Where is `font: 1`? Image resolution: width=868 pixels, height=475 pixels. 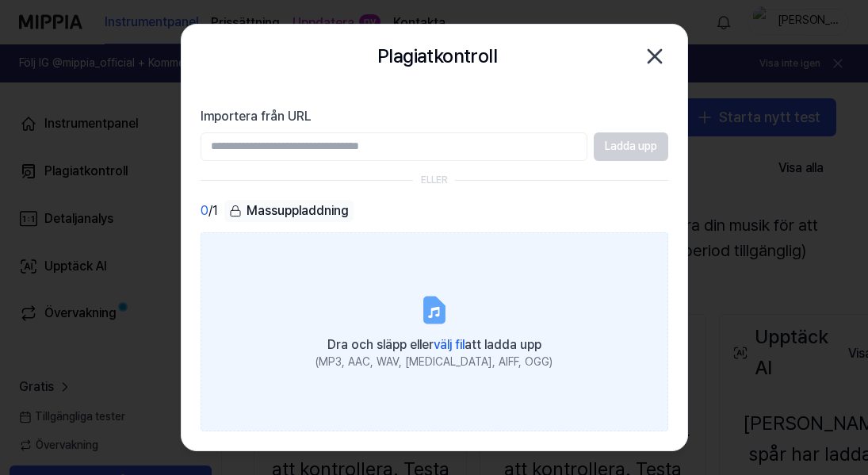 font: 1 is located at coordinates (214, 210).